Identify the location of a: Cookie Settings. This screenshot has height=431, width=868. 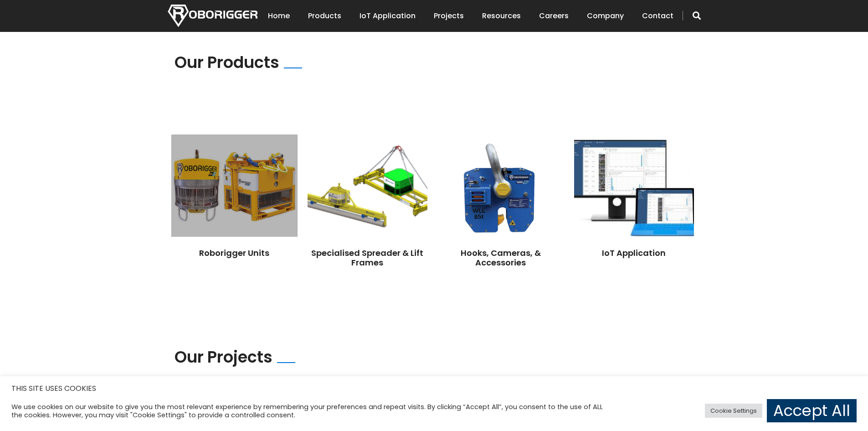
(734, 410).